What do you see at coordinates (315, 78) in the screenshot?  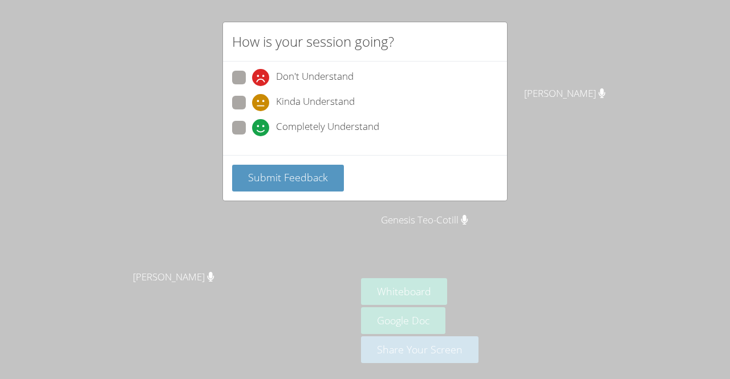 I see `span: Don't Understand` at bounding box center [315, 78].